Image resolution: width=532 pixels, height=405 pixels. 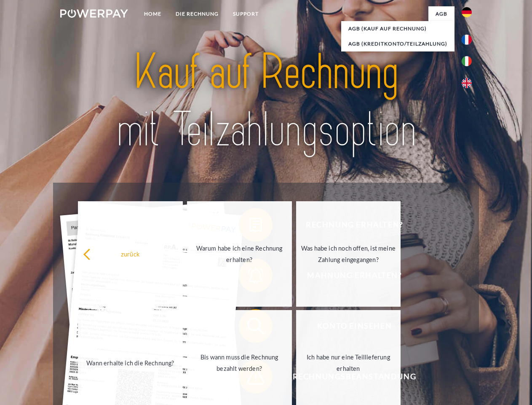 I want to click on div: zurück, so click(x=130, y=253).